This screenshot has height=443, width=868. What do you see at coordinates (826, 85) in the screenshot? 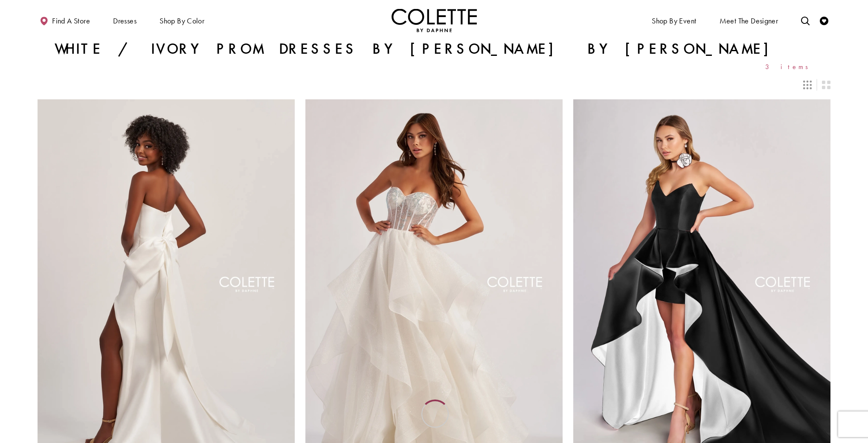
I see `span: Switch layout to 2 columns` at bounding box center [826, 85].